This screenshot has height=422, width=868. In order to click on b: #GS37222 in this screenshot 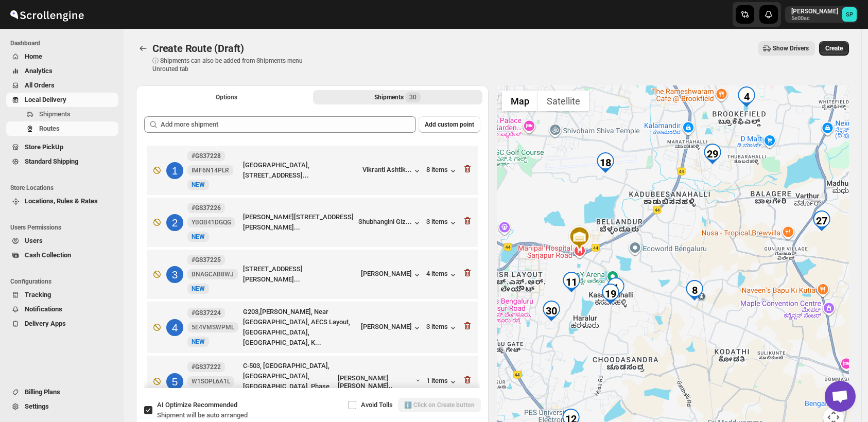, I will do `click(206, 367)`.